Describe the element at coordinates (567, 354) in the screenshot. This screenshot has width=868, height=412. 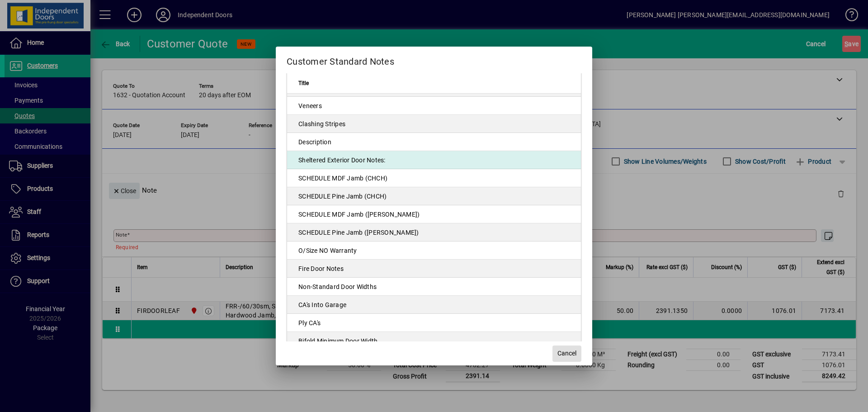
I see `button: Cancel` at that location.